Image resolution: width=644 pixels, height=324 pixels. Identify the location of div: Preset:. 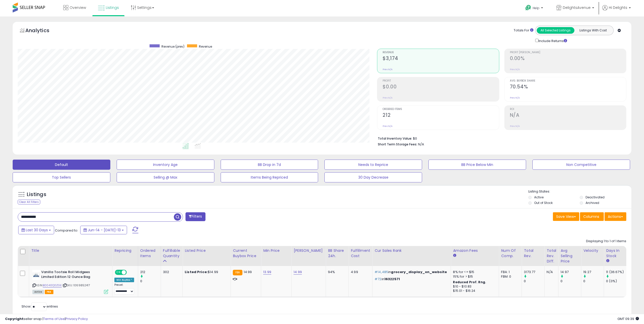
(124, 289).